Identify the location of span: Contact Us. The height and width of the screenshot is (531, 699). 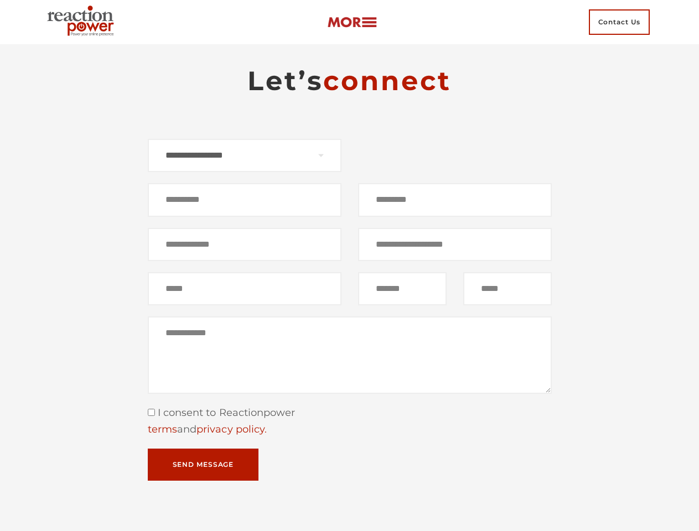
(619, 22).